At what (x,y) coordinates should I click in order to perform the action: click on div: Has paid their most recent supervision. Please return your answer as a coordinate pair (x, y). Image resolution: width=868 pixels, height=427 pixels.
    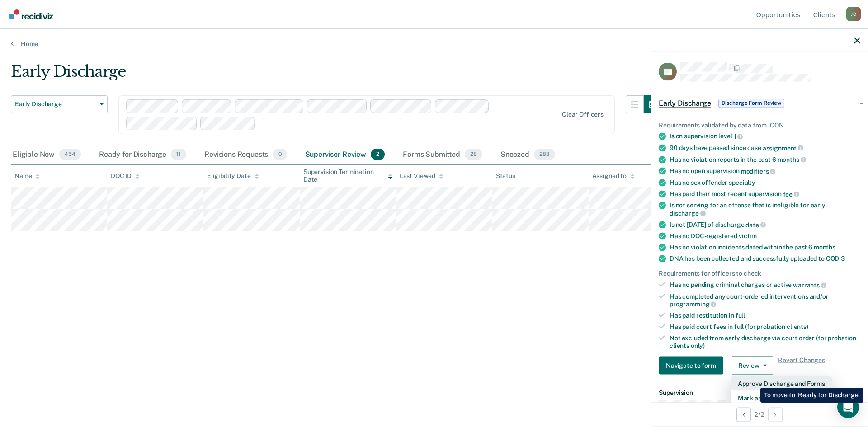
    Looking at the image, I should click on (765, 194).